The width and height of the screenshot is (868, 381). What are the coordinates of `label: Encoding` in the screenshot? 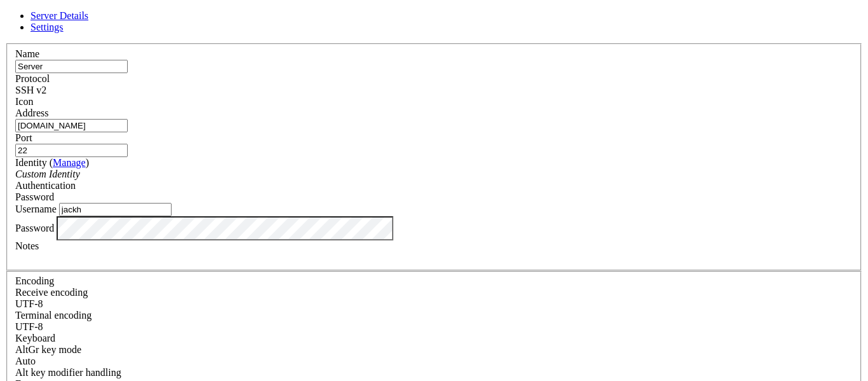 It's located at (35, 280).